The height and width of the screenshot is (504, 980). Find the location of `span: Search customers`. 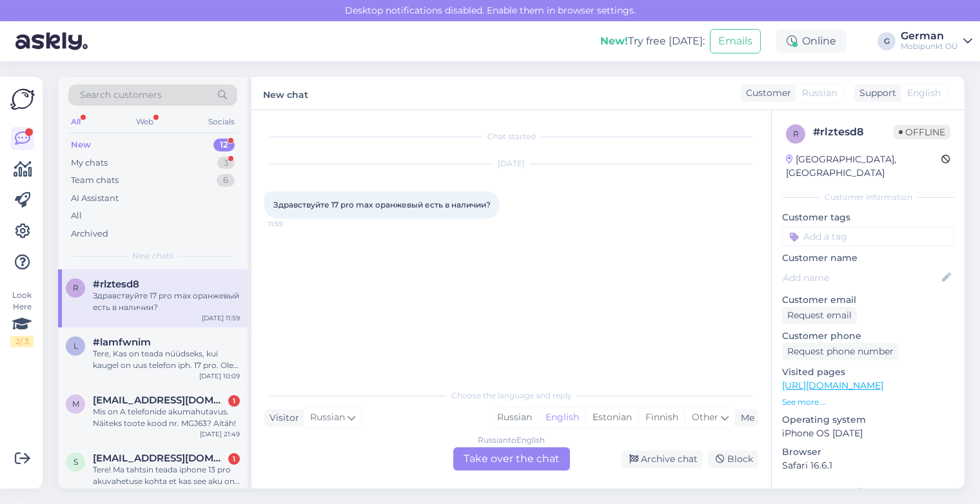

span: Search customers is located at coordinates (121, 94).